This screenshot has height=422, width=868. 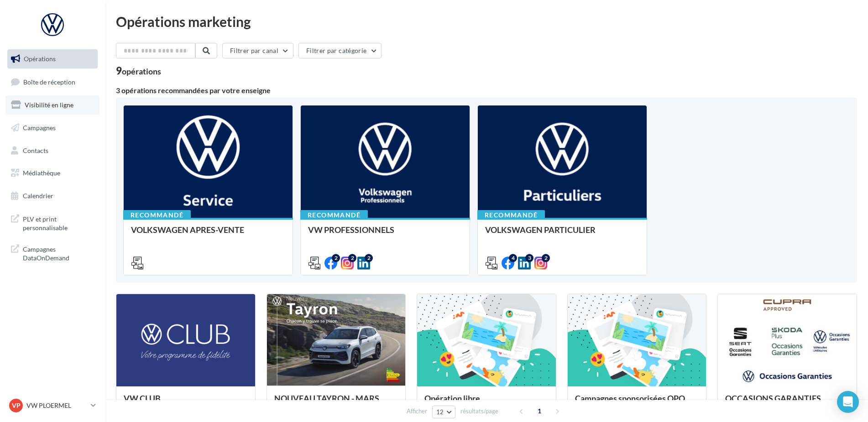 What do you see at coordinates (540, 411) in the screenshot?
I see `span: 1` at bounding box center [540, 411].